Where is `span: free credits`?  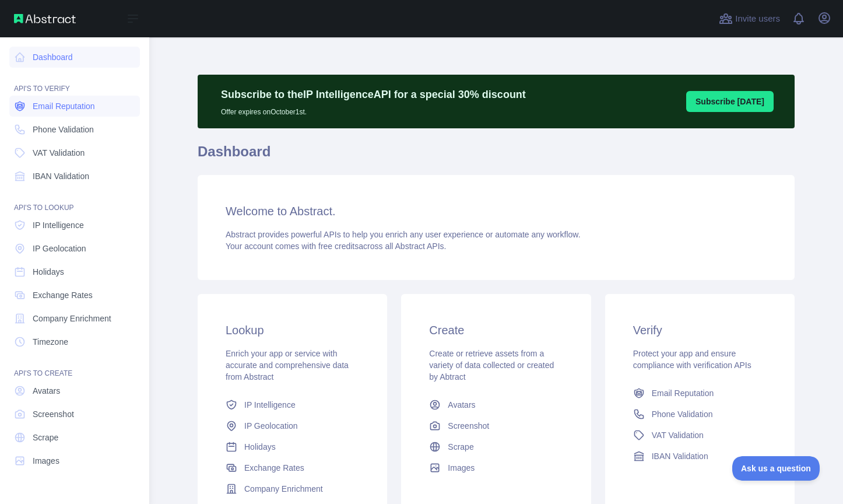
span: free credits is located at coordinates (338, 246).